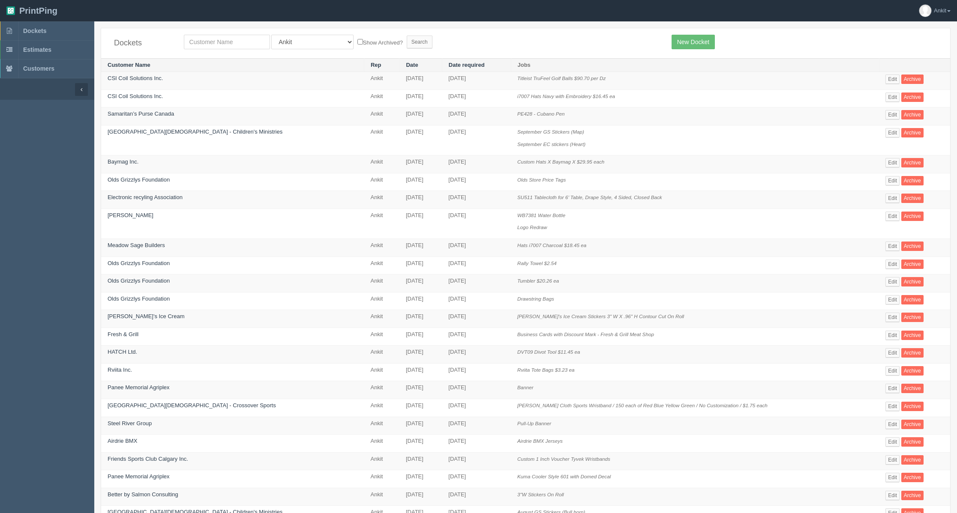  Describe the element at coordinates (537, 263) in the screenshot. I see `i: Rally Towel $2.54` at that location.